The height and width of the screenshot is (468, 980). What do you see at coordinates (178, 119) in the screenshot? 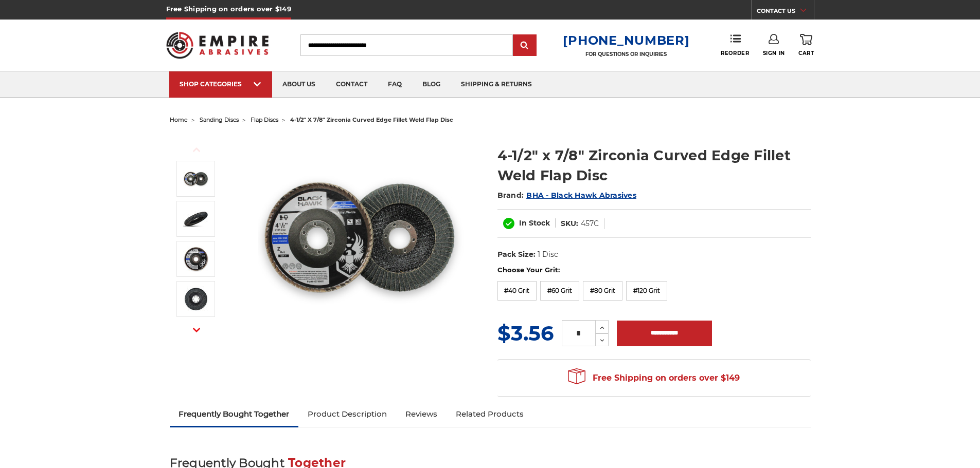
I see `a: home` at bounding box center [178, 119].